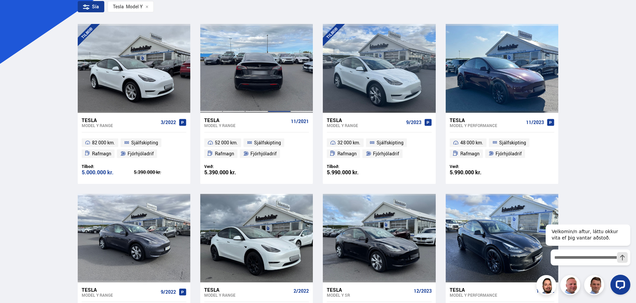  Describe the element at coordinates (103, 143) in the screenshot. I see `span: 82 000 km.` at that location.